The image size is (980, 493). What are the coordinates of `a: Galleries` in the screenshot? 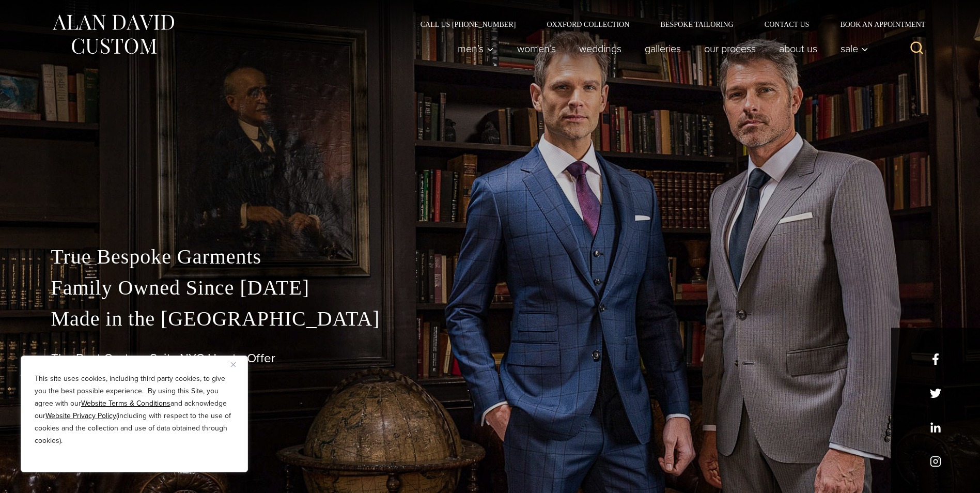 It's located at (663, 49).